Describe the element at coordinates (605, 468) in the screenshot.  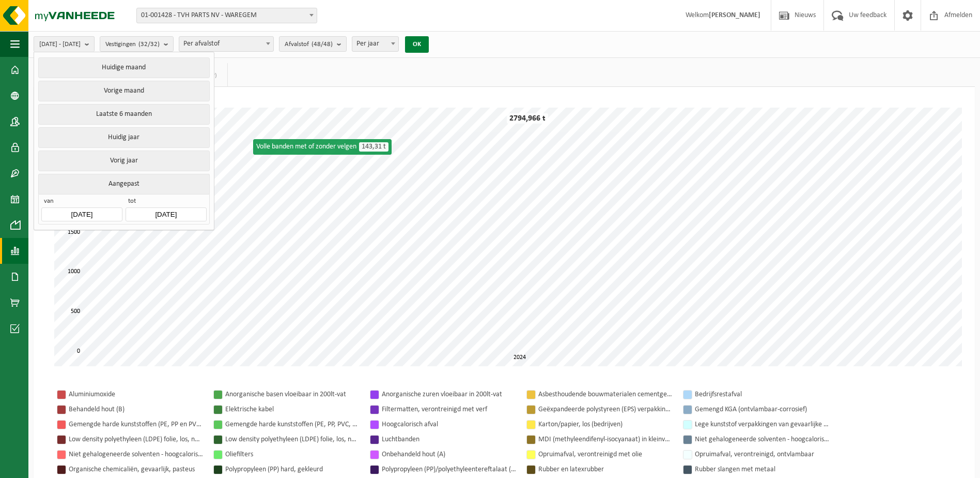
I see `div: Rubber en latexrubber` at that location.